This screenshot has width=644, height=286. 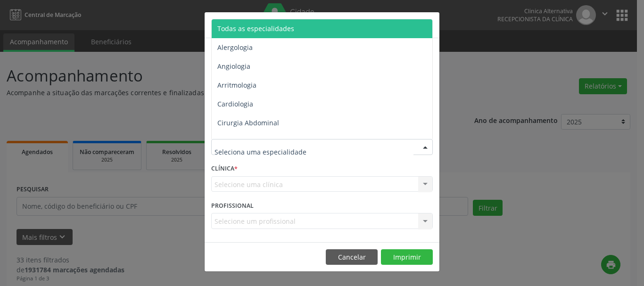 I want to click on button: Imprimir, so click(x=407, y=257).